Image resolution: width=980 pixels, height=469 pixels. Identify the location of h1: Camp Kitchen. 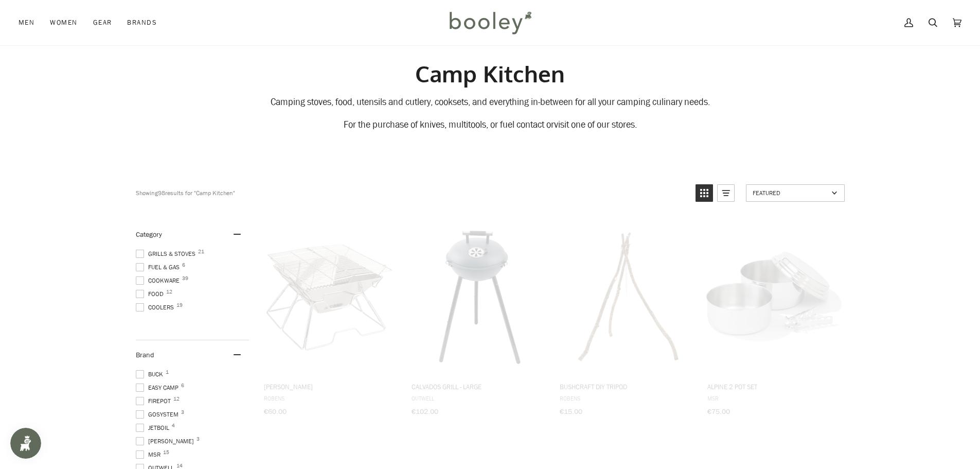
(490, 73).